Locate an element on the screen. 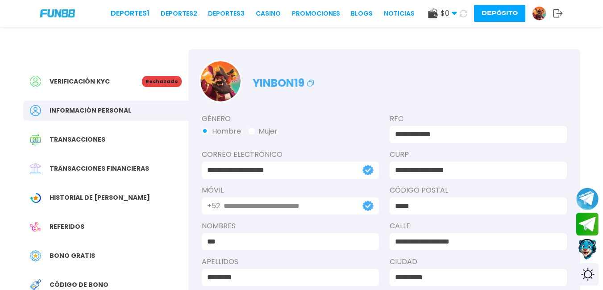 The image size is (603, 290). button: Hombre is located at coordinates (221, 131).